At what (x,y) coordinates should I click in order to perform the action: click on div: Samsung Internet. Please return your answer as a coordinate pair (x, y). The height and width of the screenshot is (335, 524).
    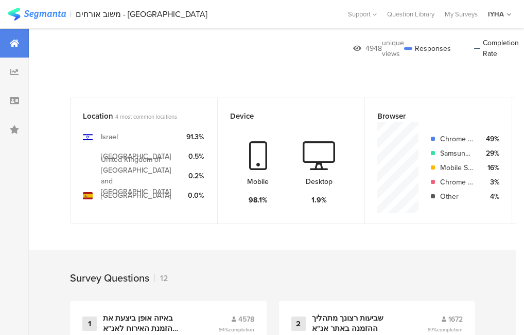
    Looking at the image, I should click on (456, 153).